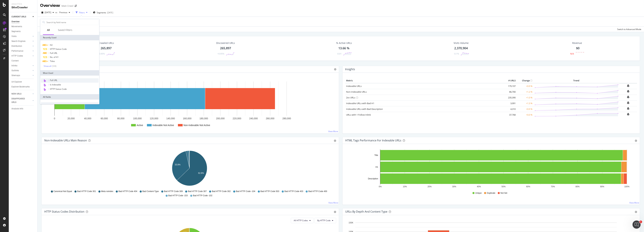 This screenshot has height=232, width=644. Describe the element at coordinates (15, 61) in the screenshot. I see `div: Content` at that location.